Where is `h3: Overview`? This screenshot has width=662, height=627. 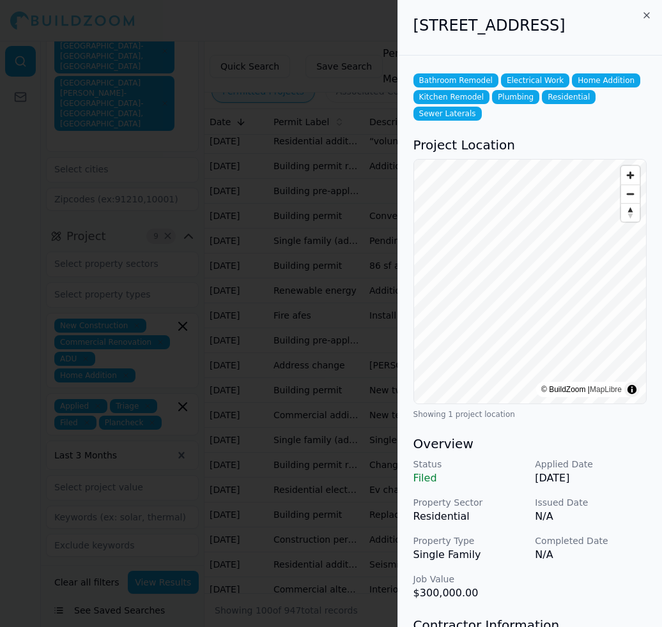 h3: Overview is located at coordinates (530, 444).